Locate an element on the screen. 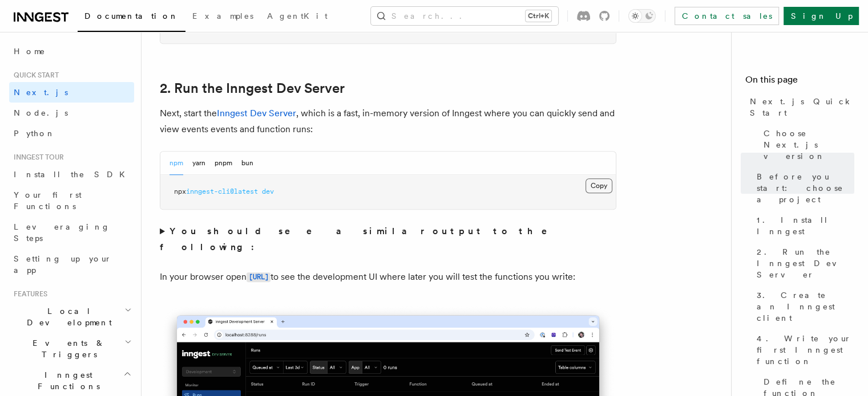  a: Your first Functions is located at coordinates (71, 200).